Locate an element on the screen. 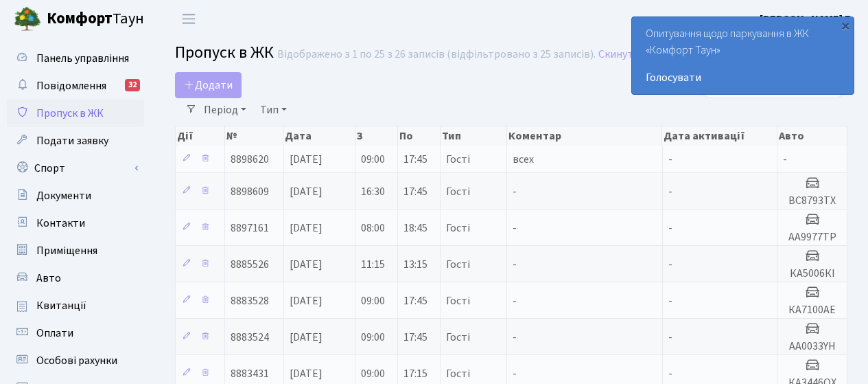 The height and width of the screenshot is (384, 868). a: Подати заявку is located at coordinates (75, 140).